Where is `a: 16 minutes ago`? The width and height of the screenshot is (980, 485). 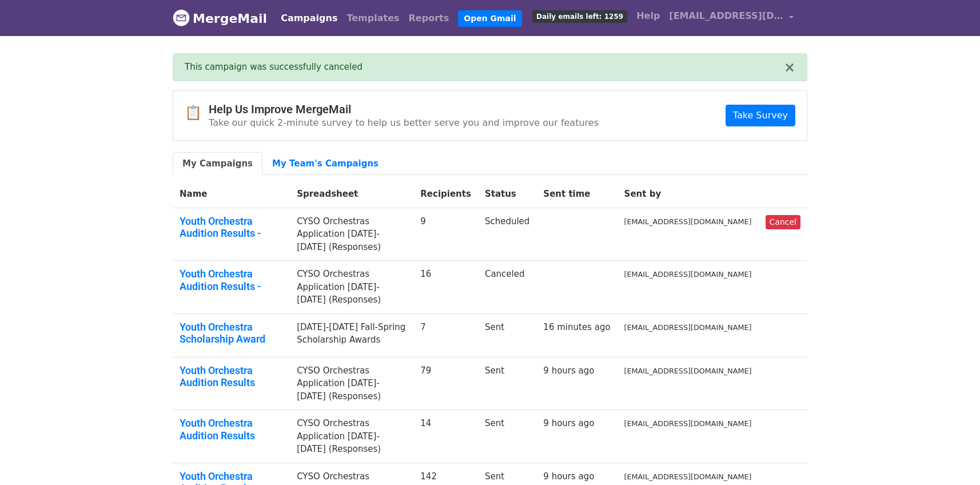
a: 16 minutes ago is located at coordinates (576, 327).